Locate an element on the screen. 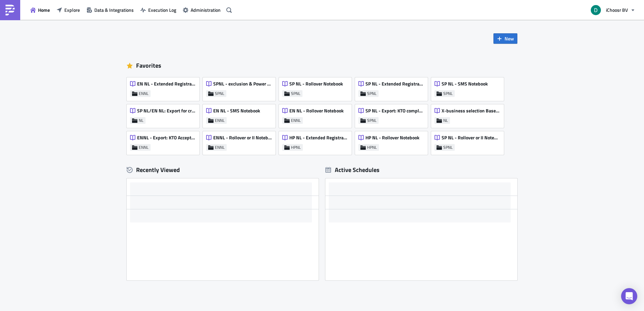  a: EN NL - Rollover NotebookENNL is located at coordinates (317, 114).